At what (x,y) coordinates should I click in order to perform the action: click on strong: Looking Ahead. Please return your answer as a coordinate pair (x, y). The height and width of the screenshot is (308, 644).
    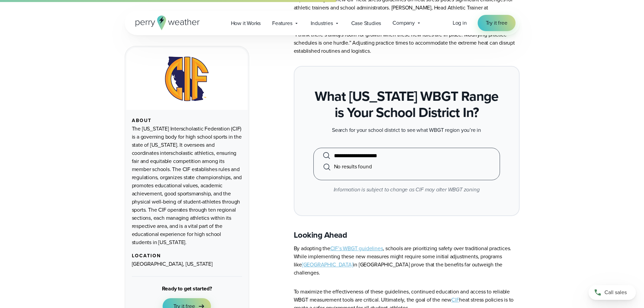
    Looking at the image, I should click on (321, 235).